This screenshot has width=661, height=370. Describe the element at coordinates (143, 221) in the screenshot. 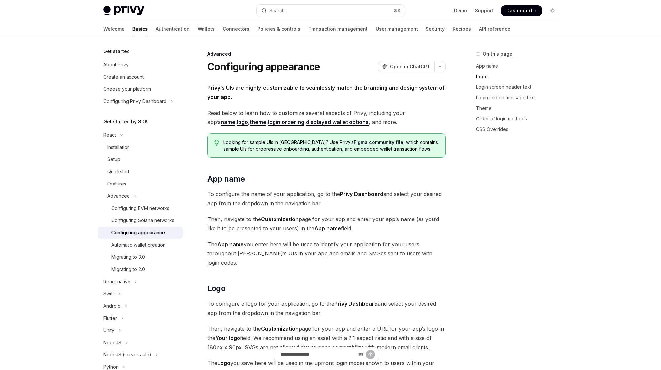

I see `div: Configuring Solana networks` at that location.